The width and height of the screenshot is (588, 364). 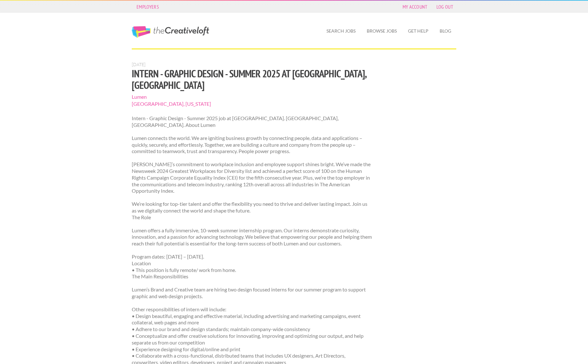 What do you see at coordinates (148, 7) in the screenshot?
I see `a: Employers` at bounding box center [148, 7].